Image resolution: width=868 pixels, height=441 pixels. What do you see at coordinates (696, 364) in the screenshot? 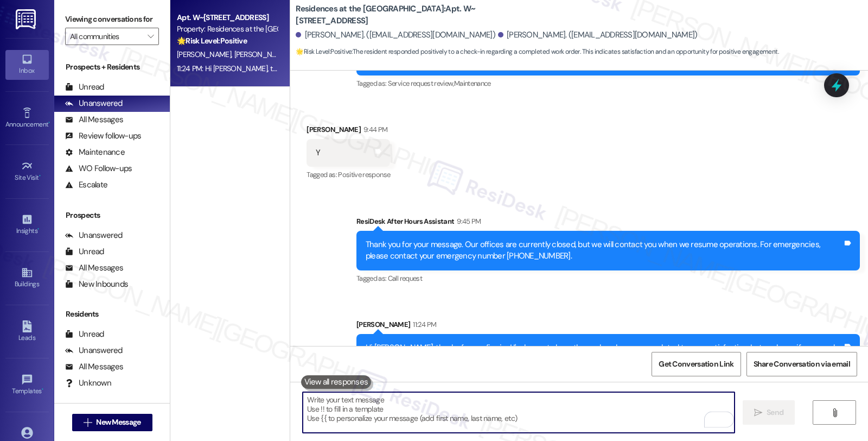
I see `span: Get Conversation Link` at bounding box center [696, 364].